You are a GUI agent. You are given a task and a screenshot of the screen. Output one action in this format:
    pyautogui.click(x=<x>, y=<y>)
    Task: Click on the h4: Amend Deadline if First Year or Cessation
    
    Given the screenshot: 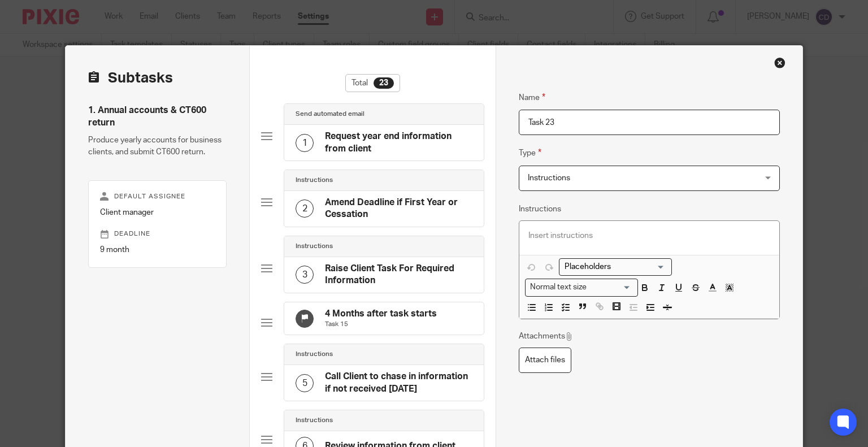 What is the action you would take?
    pyautogui.click(x=398, y=209)
    